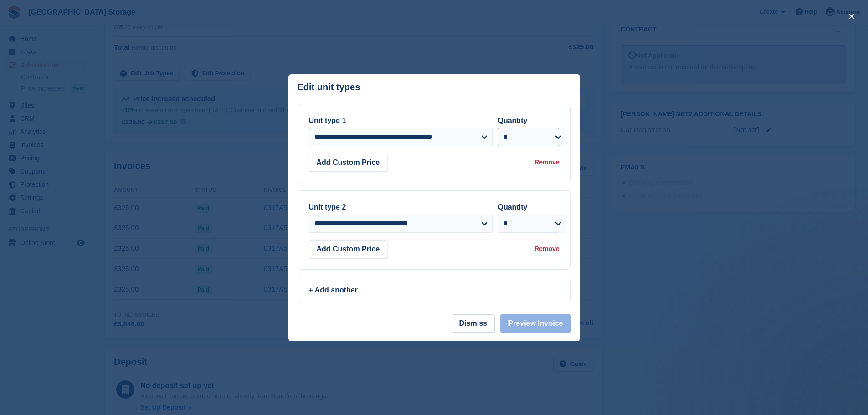 The image size is (868, 415). Describe the element at coordinates (473, 323) in the screenshot. I see `button: Dismiss` at that location.